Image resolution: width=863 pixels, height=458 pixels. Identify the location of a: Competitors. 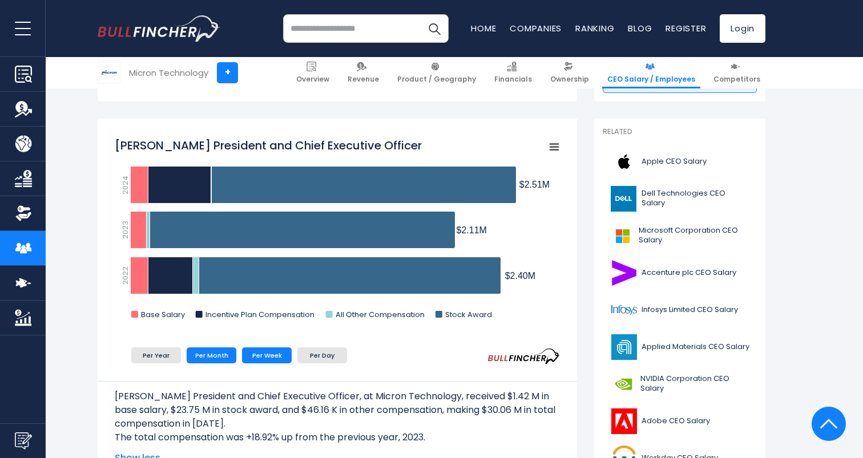
(737, 72).